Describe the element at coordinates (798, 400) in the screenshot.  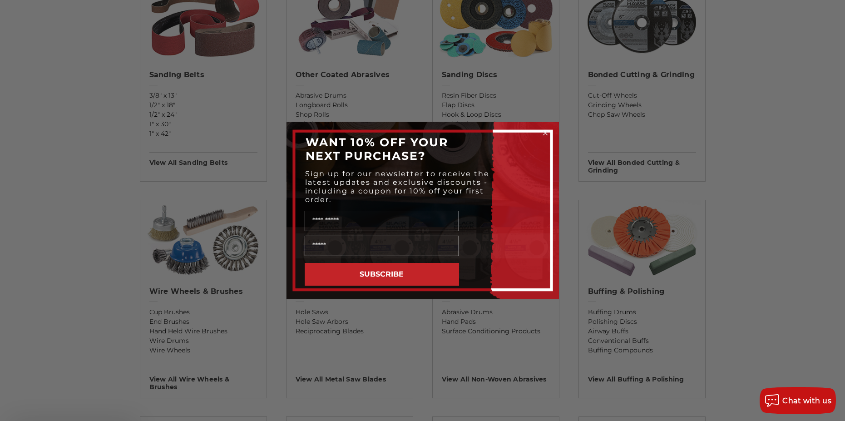
I see `button: Chat with us` at that location.